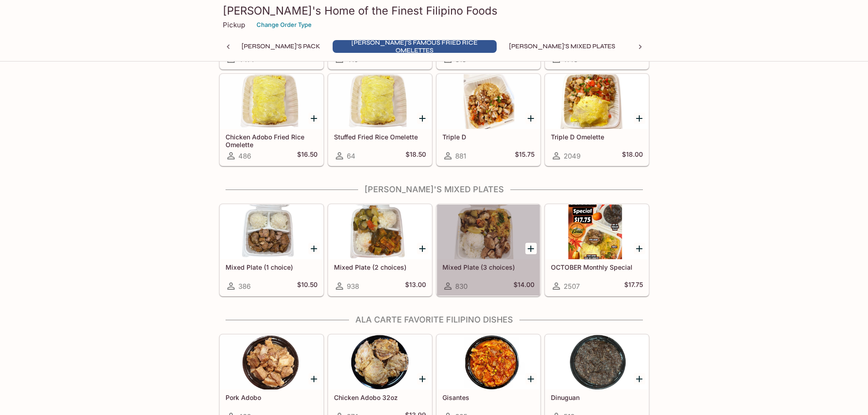 This screenshot has height=415, width=868. What do you see at coordinates (434, 320) in the screenshot?
I see `h4: Ala Carte Favorite Filipino Dishes` at bounding box center [434, 320].